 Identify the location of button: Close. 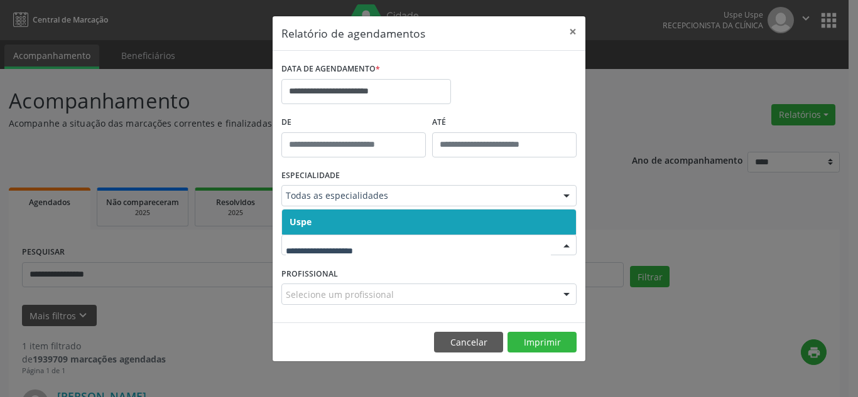
(573, 31).